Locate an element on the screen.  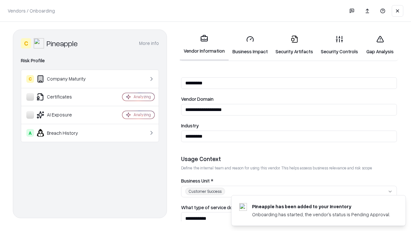
div: A is located at coordinates (30, 133).